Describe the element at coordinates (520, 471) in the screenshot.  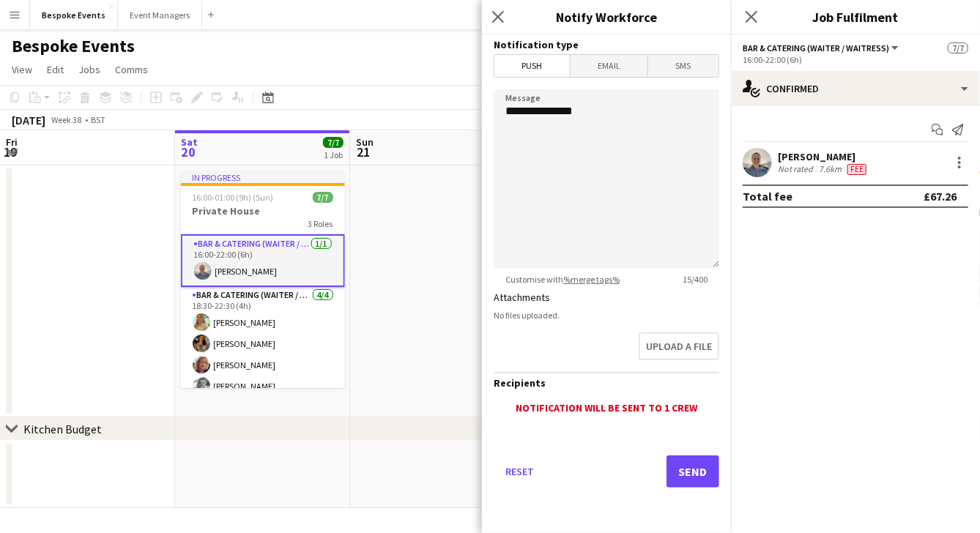
I see `button: Reset` at that location.